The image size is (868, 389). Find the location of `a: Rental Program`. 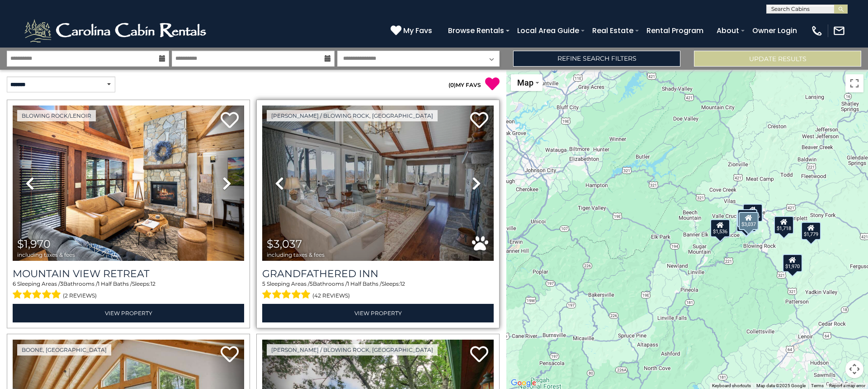

a: Rental Program is located at coordinates (675, 30).